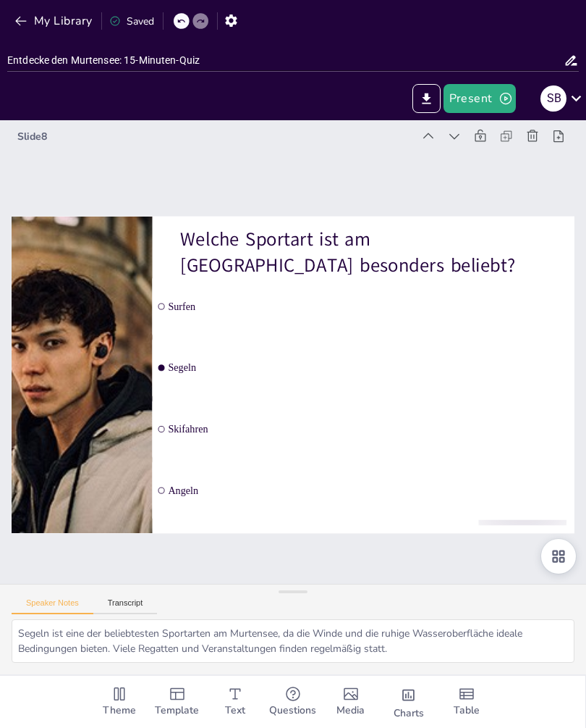 Image resolution: width=586 pixels, height=728 pixels. Describe the element at coordinates (285, 60) in the screenshot. I see `input: Insert title` at that location.